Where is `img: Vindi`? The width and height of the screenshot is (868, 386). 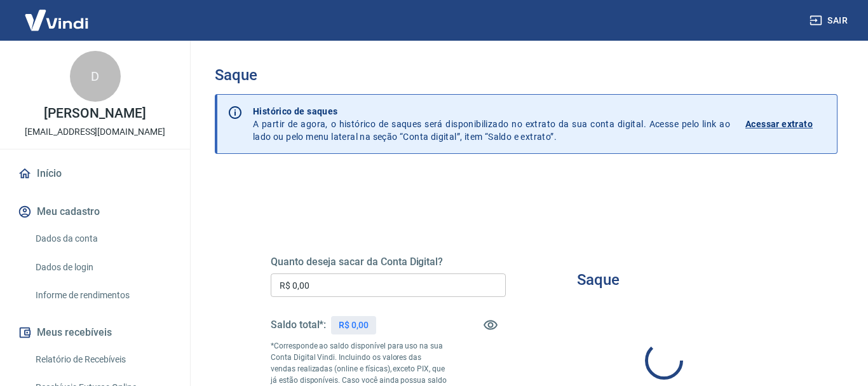 img: Vindi is located at coordinates (57, 20).